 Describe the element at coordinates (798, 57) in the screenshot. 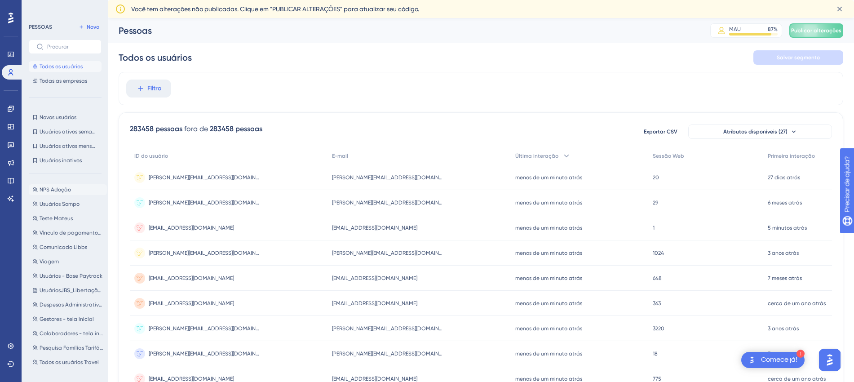

I see `font: Salvar segmento` at that location.